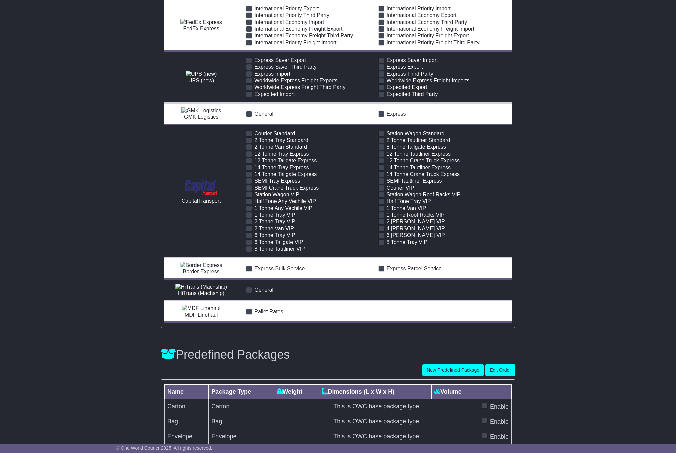 Image resolution: width=676 pixels, height=453 pixels. Describe the element at coordinates (405, 67) in the screenshot. I see `span: Express Export` at that location.